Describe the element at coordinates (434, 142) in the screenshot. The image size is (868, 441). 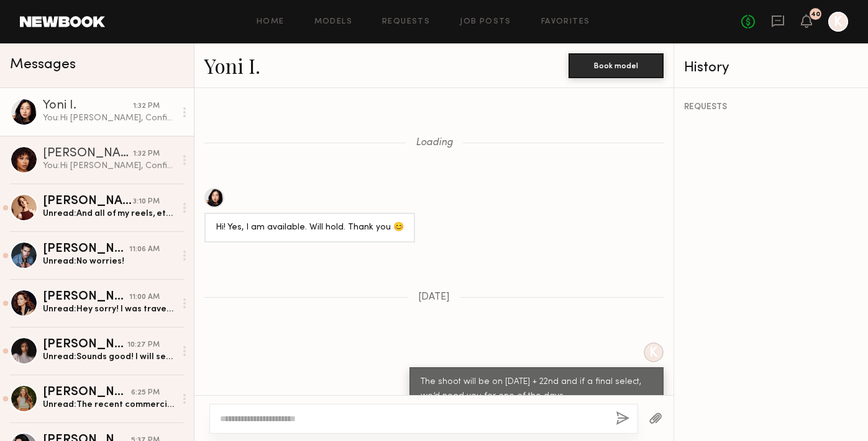
I see `span: Loading` at that location.